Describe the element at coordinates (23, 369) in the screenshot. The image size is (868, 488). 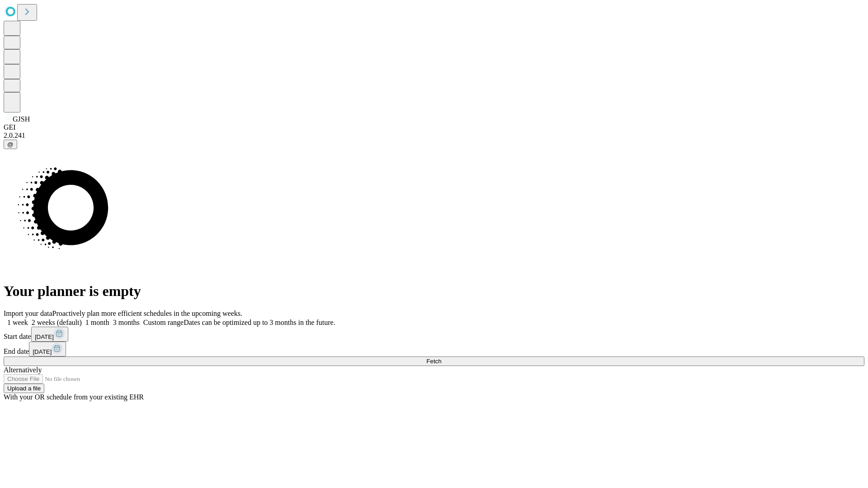
I see `span: Alternatively` at that location.